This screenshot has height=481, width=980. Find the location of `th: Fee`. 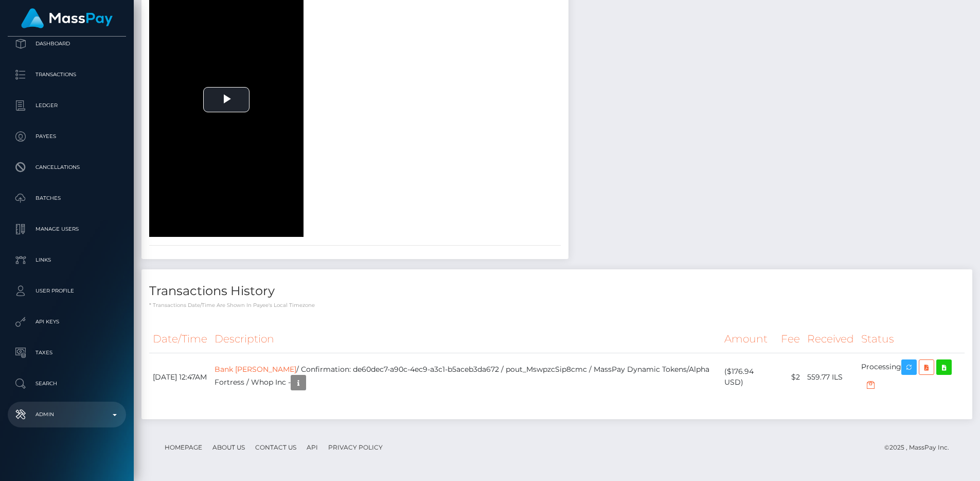

th: Fee is located at coordinates (790, 339).